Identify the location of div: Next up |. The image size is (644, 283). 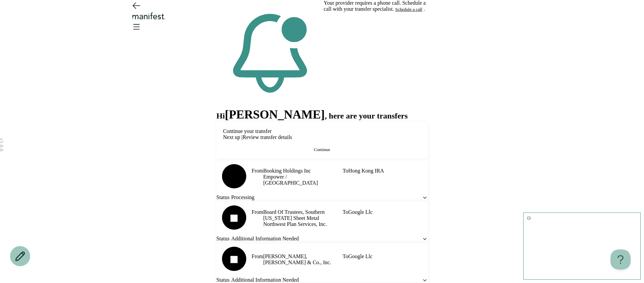
(322, 137).